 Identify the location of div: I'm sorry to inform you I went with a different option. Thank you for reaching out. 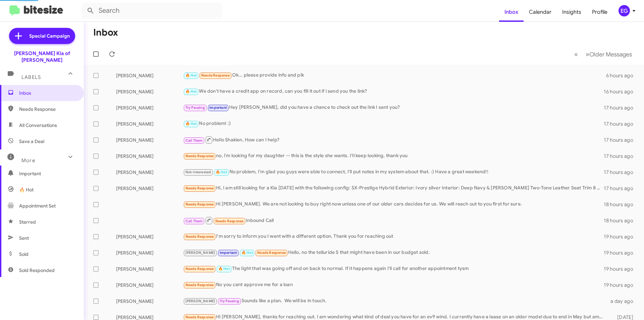
(393, 236).